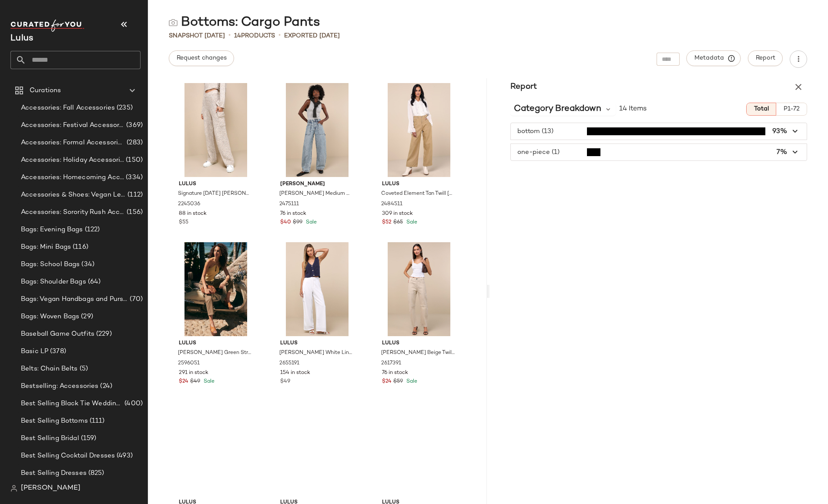 The height and width of the screenshot is (504, 828). What do you see at coordinates (22, 38) in the screenshot?
I see `span: Current Company Name` at bounding box center [22, 38].